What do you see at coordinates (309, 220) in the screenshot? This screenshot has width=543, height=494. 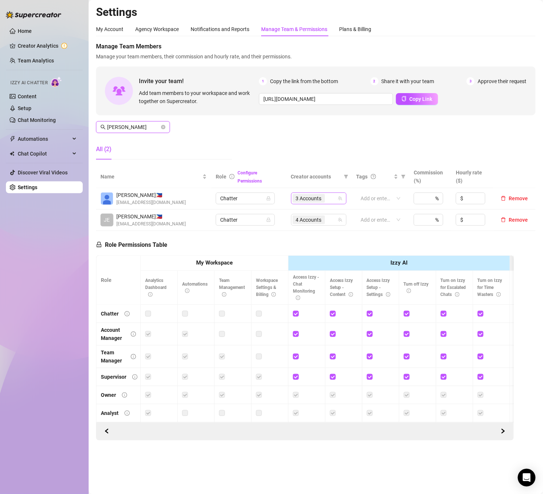 I see `span: 4 Accounts` at bounding box center [309, 220].